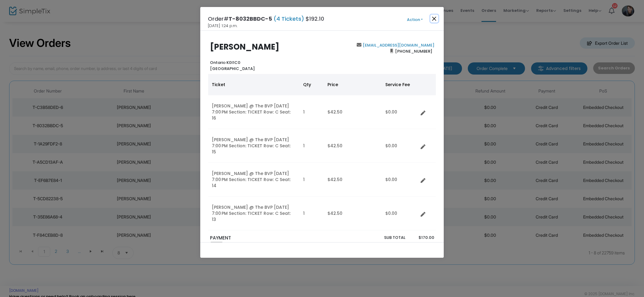 This screenshot has width=644, height=297. I want to click on p: $170.00, so click(423, 237).